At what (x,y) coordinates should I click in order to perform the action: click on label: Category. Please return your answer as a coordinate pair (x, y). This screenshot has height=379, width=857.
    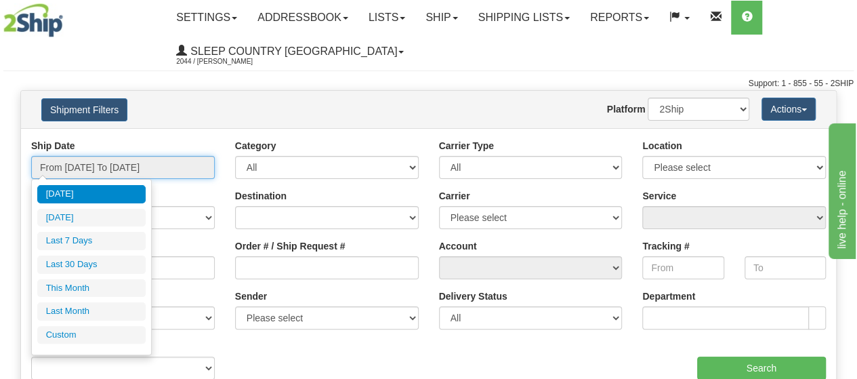
    Looking at the image, I should click on (256, 146).